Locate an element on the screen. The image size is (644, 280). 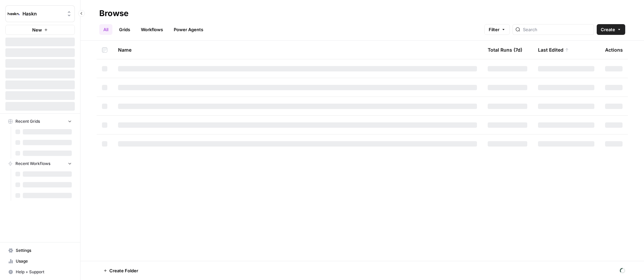
a: Usage is located at coordinates (40, 261).